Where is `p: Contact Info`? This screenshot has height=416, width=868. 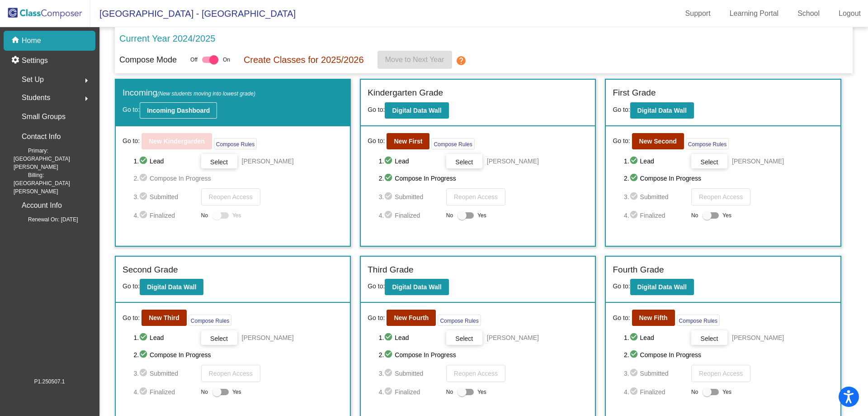
p: Contact Info is located at coordinates (41, 137).